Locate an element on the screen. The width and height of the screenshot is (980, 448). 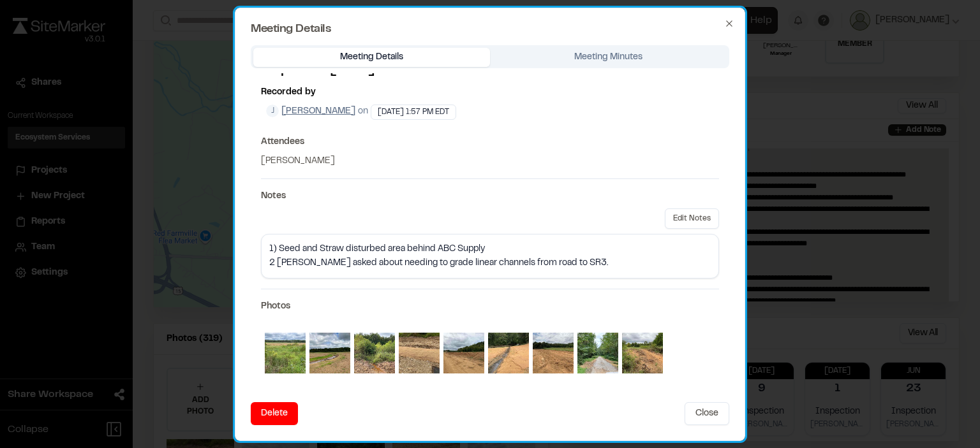
h3: Photos is located at coordinates (490, 306).